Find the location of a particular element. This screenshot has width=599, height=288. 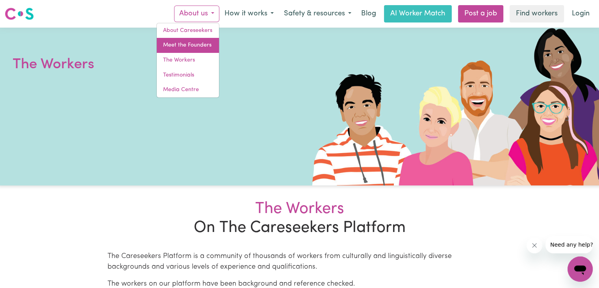

div: Domain Overview is located at coordinates (50, 50).